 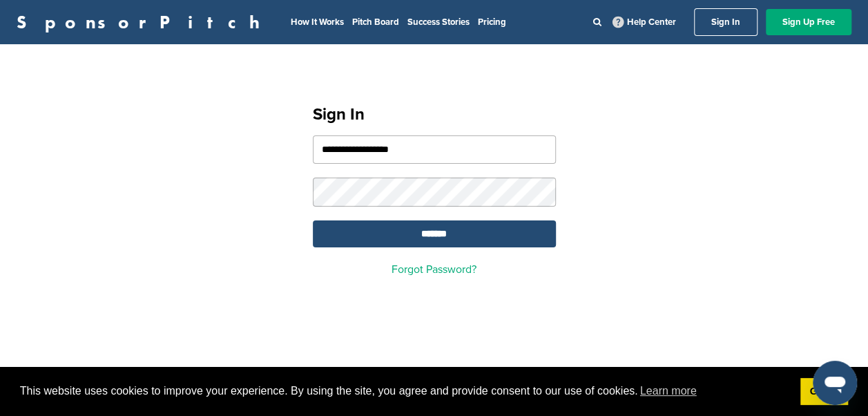 I want to click on span: This website uses cookies to improve your experience. By using the site, you agree and provide co..., so click(x=404, y=391).